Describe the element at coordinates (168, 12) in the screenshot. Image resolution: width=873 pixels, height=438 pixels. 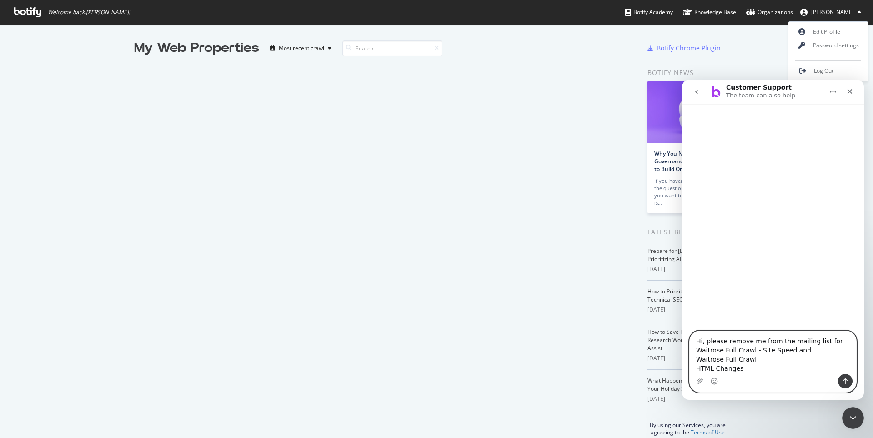
I see `div: Close` at that location.